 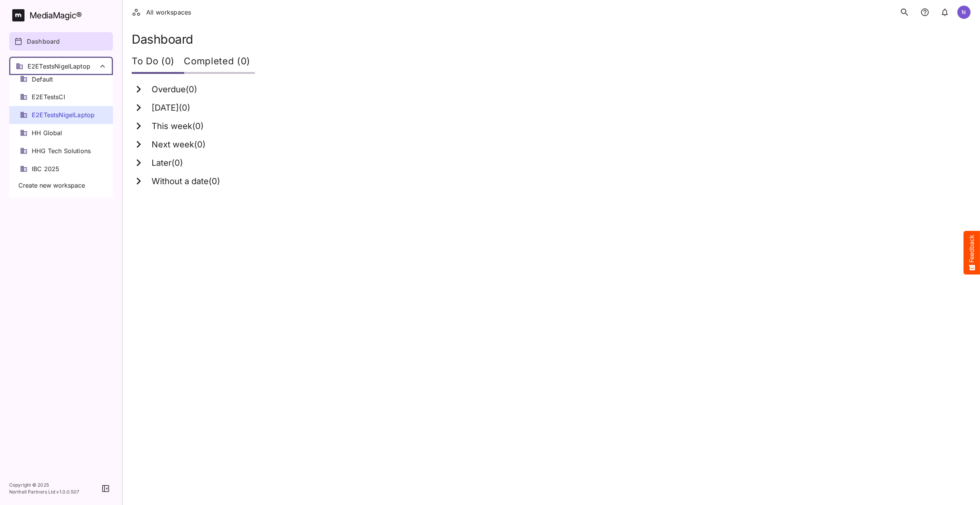 I want to click on span: HHG Tech Solutions, so click(x=61, y=151).